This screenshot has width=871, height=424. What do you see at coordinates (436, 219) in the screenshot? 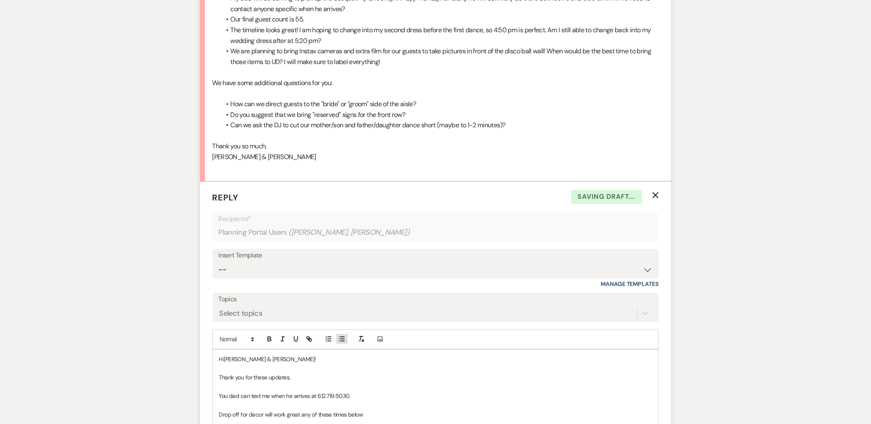
I see `p: Recipients*` at bounding box center [436, 219].